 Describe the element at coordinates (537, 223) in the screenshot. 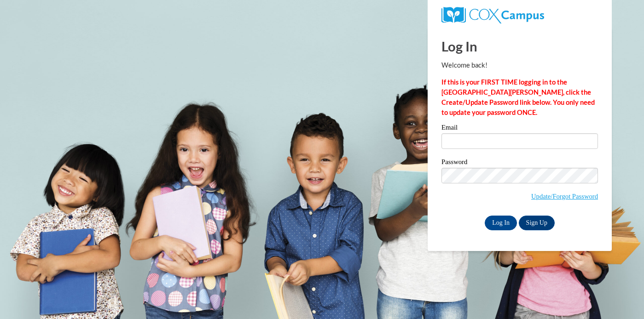

I see `a: Sign Up` at that location.